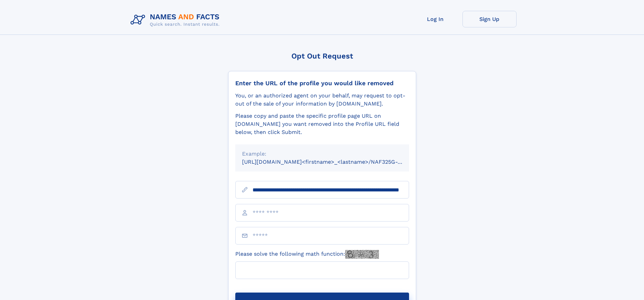 This screenshot has height=300, width=644. What do you see at coordinates (436, 19) in the screenshot?
I see `a: Log In` at bounding box center [436, 19].